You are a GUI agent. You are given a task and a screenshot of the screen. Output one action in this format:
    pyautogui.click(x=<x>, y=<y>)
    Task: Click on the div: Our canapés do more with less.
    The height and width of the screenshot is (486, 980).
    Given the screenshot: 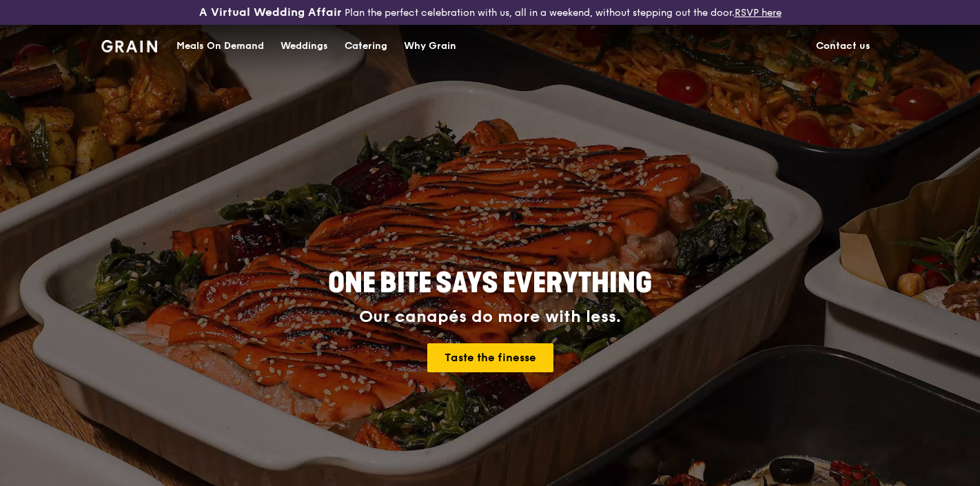 What is the action you would take?
    pyautogui.click(x=490, y=317)
    